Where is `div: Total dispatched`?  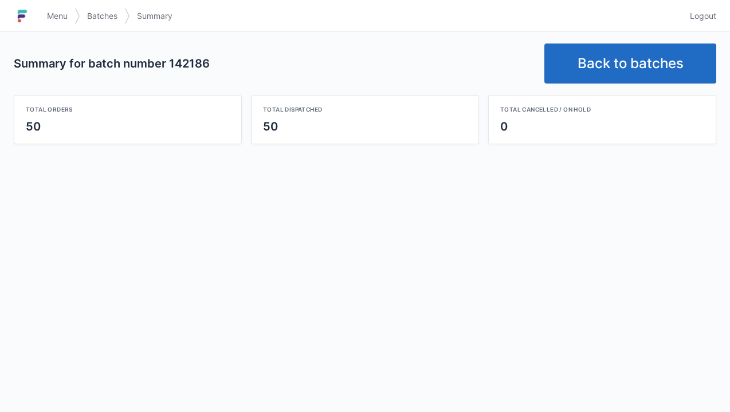 div: Total dispatched is located at coordinates (365, 109).